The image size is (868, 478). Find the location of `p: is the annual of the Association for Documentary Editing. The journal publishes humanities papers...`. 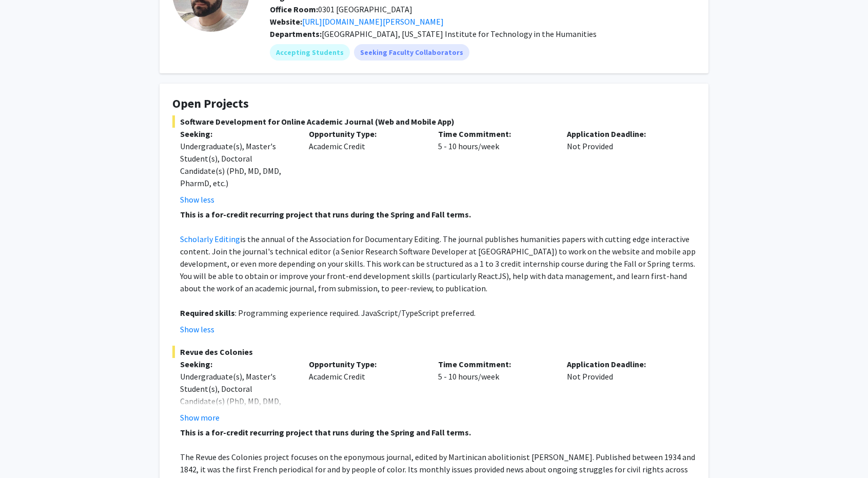

p: is the annual of the Association for Documentary Editing. The journal publishes humanities papers... is located at coordinates (438, 264).